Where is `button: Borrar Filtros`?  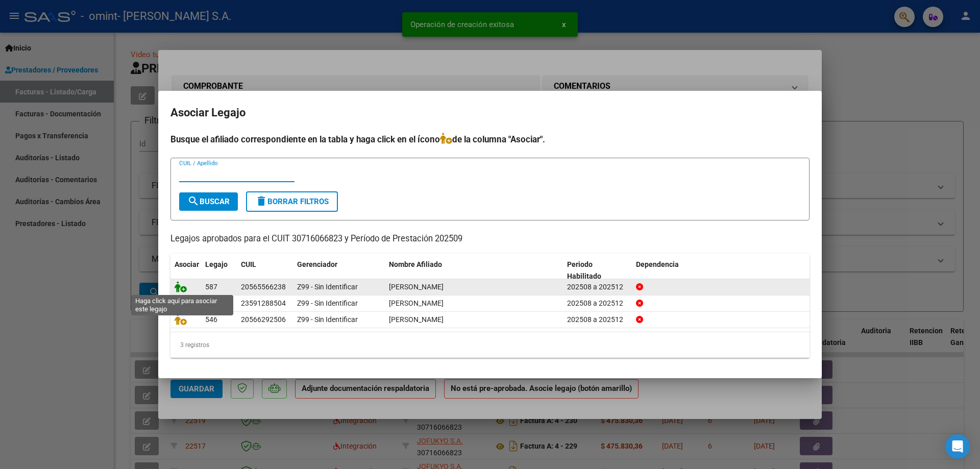 button: Borrar Filtros is located at coordinates (292, 202).